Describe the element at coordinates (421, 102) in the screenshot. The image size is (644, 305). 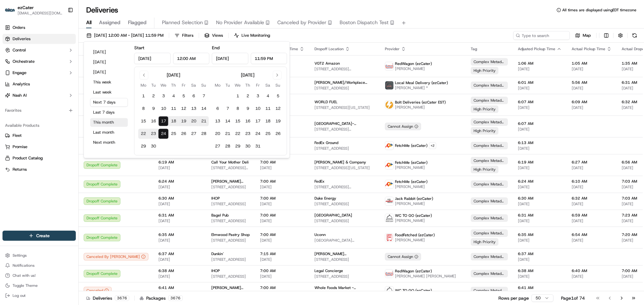
I see `span: Bolt Deliveries (ezCater EST)` at that location.